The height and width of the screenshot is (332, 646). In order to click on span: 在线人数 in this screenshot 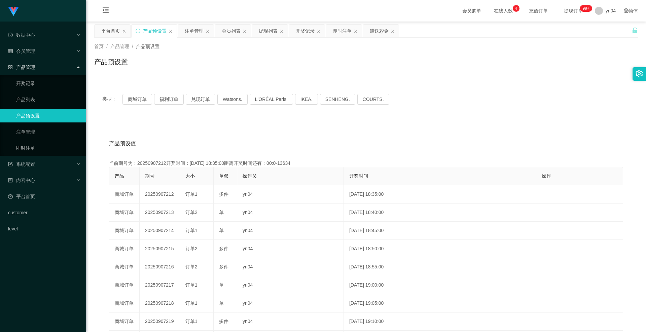, I will do `click(503, 11)`.